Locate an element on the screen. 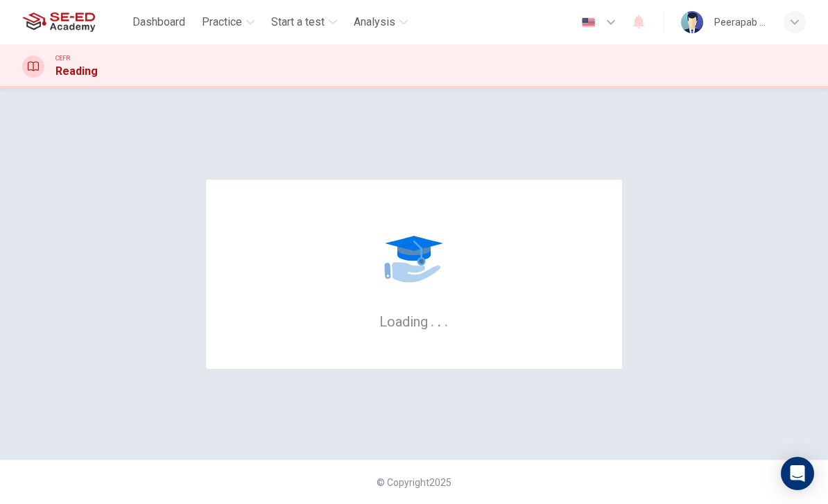 The height and width of the screenshot is (504, 828). span: Practice is located at coordinates (222, 22).